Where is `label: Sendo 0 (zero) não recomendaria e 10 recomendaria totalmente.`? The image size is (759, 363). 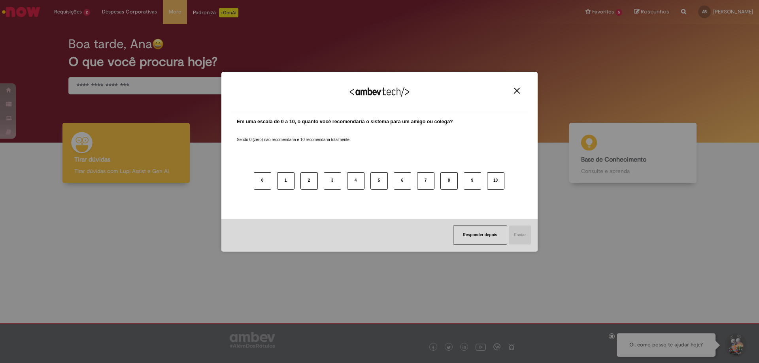
label: Sendo 0 (zero) não recomendaria e 10 recomendaria totalmente. is located at coordinates (294, 135).